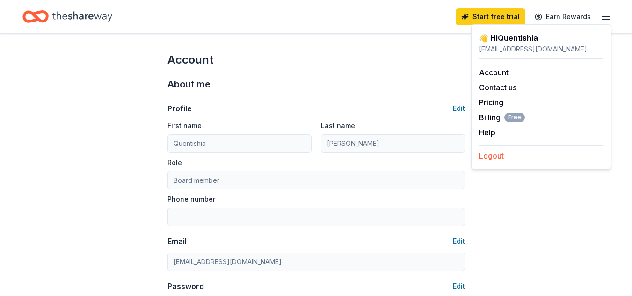 The height and width of the screenshot is (296, 632). Describe the element at coordinates (494, 73) in the screenshot. I see `a: Account` at that location.